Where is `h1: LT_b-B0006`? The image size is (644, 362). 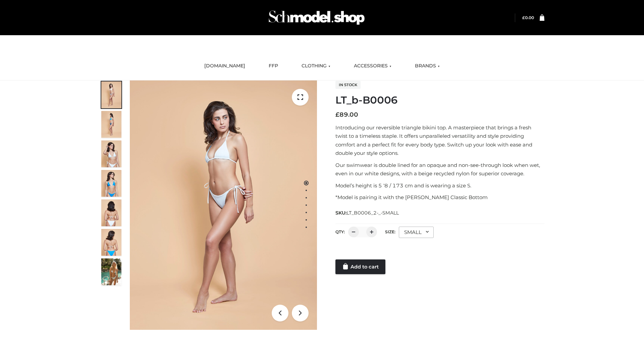
h1: LT_b-B0006 is located at coordinates (440, 100).